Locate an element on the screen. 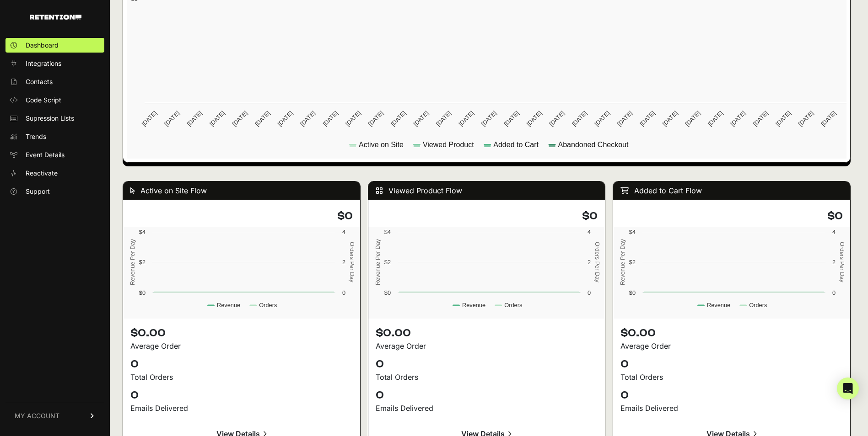  div: Viewed Product Flow is located at coordinates (486, 190).